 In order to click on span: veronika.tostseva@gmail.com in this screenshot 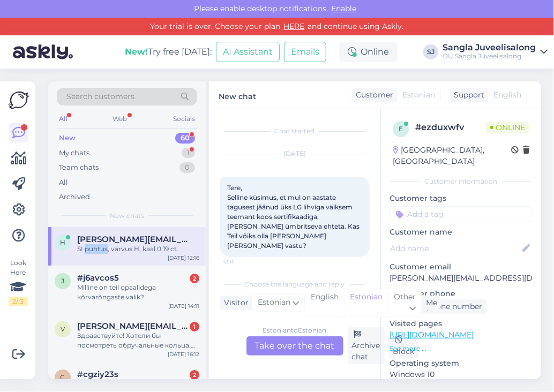, I will do `click(133, 326)`.